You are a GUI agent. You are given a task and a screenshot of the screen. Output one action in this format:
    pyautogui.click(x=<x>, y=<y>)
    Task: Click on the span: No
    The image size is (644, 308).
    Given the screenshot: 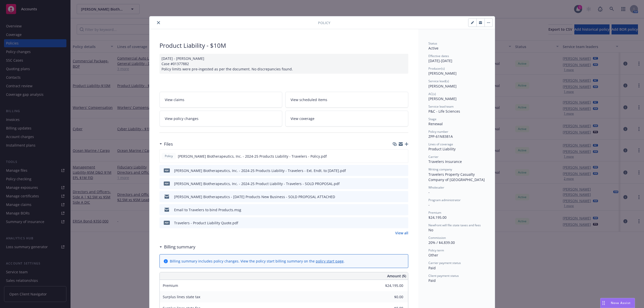 What is the action you would take?
    pyautogui.click(x=431, y=230)
    